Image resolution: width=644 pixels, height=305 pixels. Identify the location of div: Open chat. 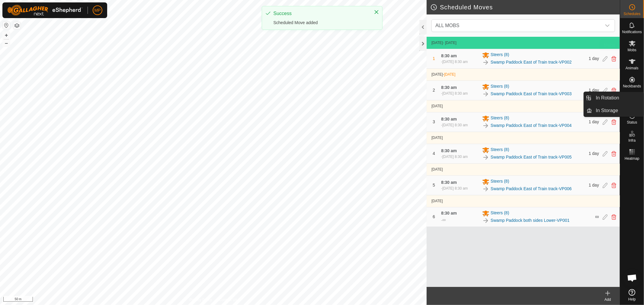
(632, 278).